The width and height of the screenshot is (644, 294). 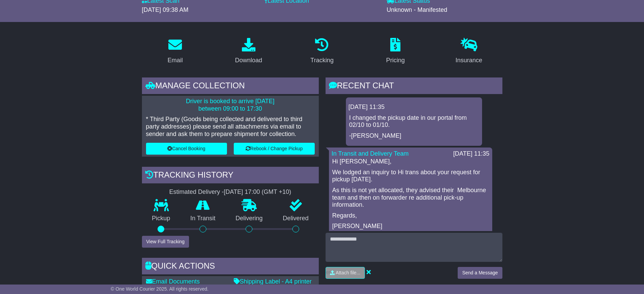 I want to click on p: I changed the pickup date in our portal from 02/10 to 01/10., so click(x=414, y=121).